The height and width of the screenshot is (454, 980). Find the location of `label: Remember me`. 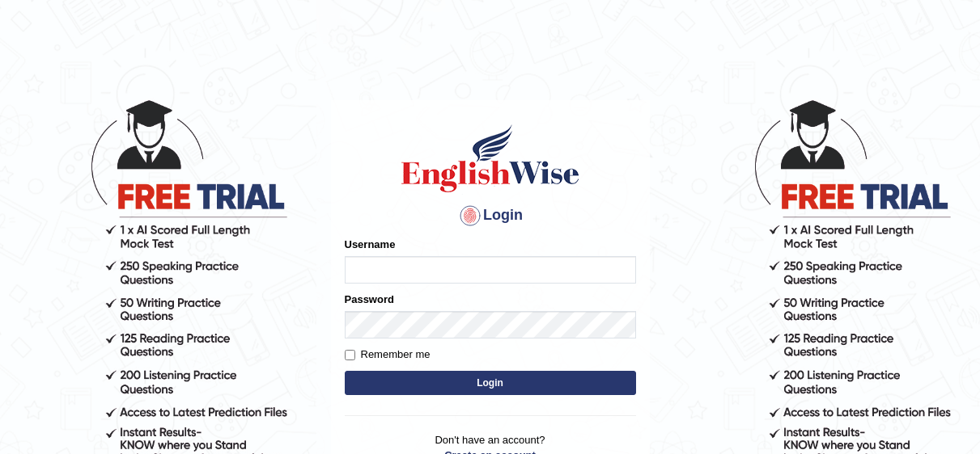

label: Remember me is located at coordinates (387, 355).